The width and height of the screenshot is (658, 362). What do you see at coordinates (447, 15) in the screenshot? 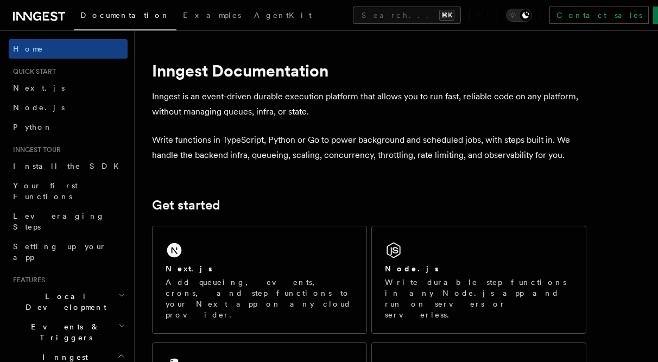
I see `kbd: ⌘K` at bounding box center [447, 15].